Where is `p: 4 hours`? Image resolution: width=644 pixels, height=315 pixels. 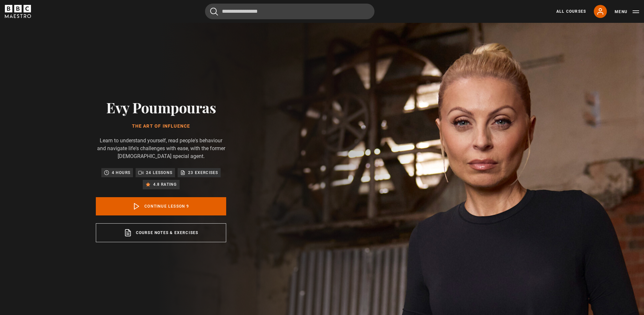
p: 4 hours is located at coordinates (121, 173).